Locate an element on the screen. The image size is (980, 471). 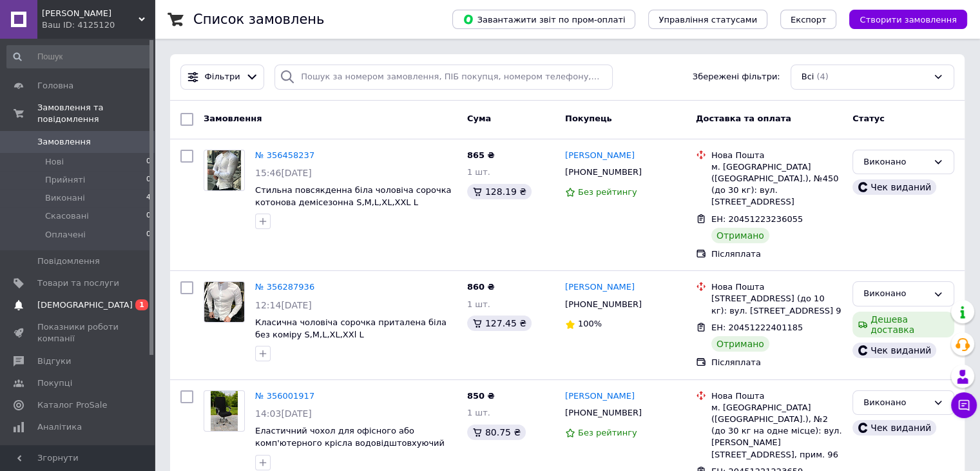
span: 4 is located at coordinates (148, 198).